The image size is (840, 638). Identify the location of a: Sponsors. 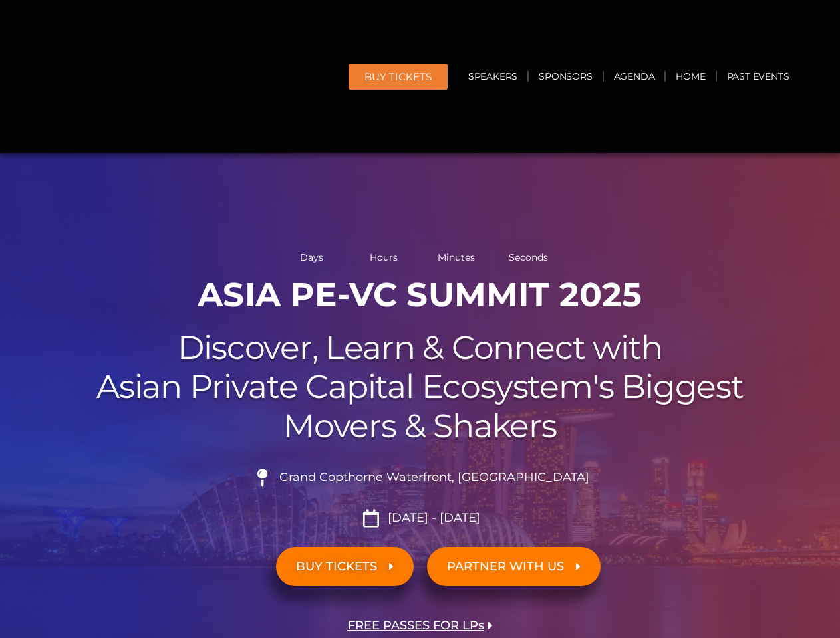
(565, 77).